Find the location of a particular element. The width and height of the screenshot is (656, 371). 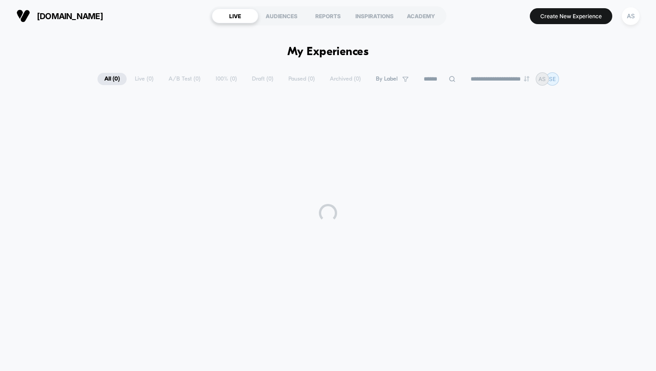

div: LIVE is located at coordinates (235, 16).